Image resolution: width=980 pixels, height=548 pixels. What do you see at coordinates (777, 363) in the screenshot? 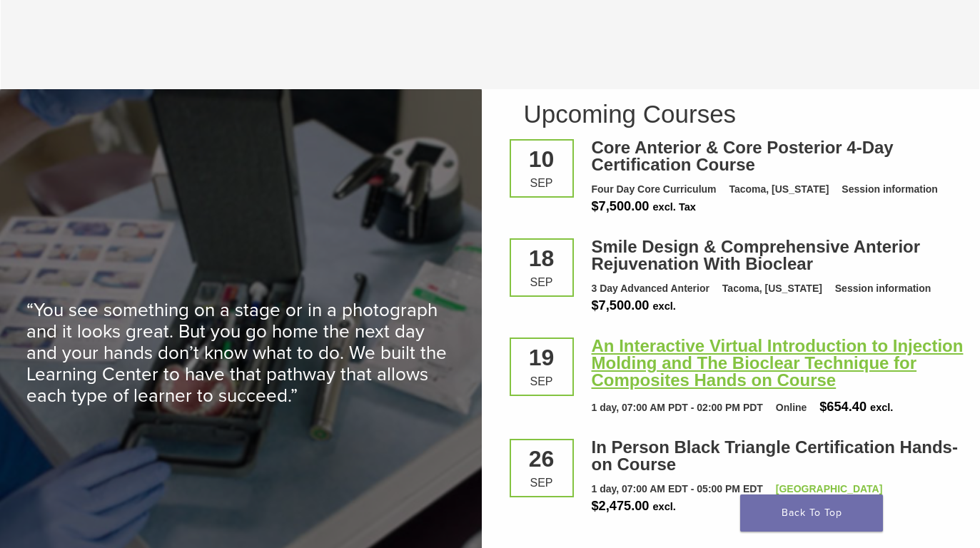
I see `a: An Interactive Virtual Introduction to Injection Molding and The Bioclear Technique for Composite...` at bounding box center [777, 363].